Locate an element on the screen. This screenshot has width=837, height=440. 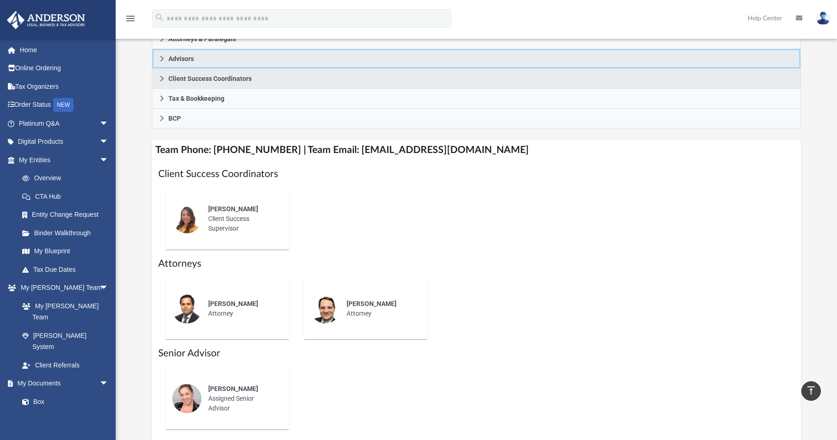
a: Digital Productsarrow_drop_down is located at coordinates (64, 142).